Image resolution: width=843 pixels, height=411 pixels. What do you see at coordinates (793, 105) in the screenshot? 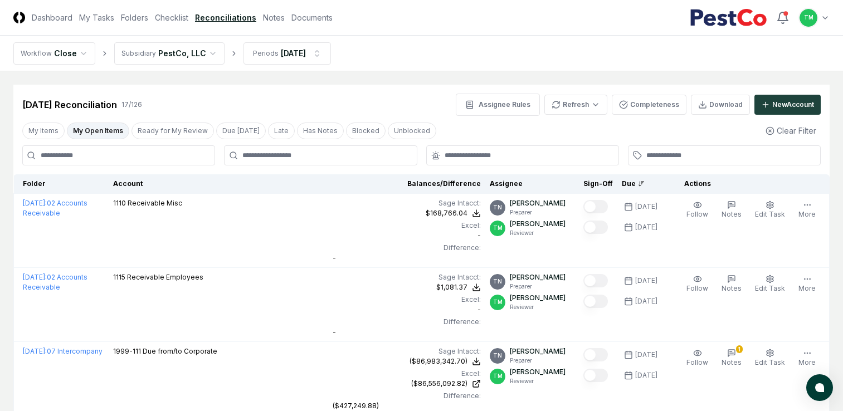
I see `div: New Account` at bounding box center [793, 105].